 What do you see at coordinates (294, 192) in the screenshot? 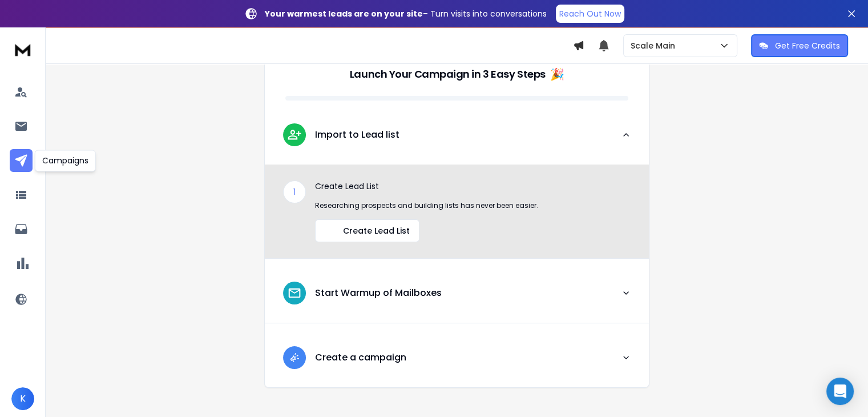
I see `div: 1` at bounding box center [294, 192].